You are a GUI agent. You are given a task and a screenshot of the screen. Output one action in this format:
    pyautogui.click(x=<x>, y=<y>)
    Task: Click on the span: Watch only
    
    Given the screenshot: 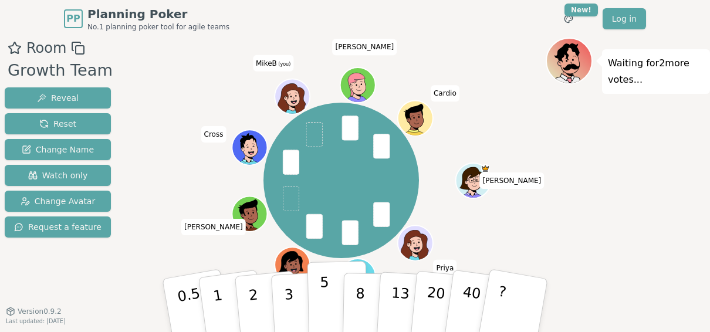 What is the action you would take?
    pyautogui.click(x=58, y=175)
    